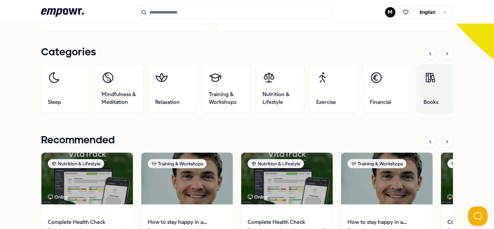 This screenshot has width=494, height=229. Describe the element at coordinates (235, 12) in the screenshot. I see `input: Search for products, categories or subcategories` at that location.